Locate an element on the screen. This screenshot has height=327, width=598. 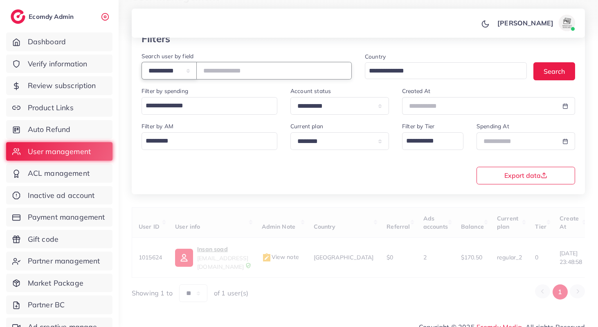
button: Search is located at coordinates (555, 71).